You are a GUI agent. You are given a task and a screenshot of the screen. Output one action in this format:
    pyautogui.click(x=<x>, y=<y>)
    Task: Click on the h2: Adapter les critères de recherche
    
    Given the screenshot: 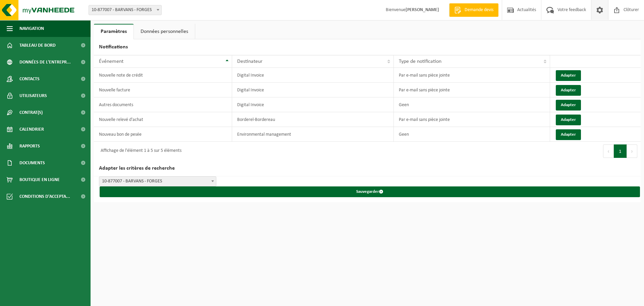 What is the action you would take?
    pyautogui.click(x=368, y=168)
    